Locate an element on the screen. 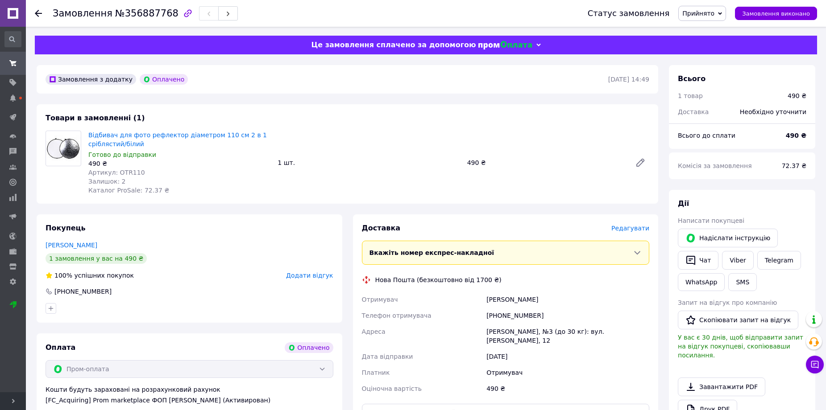  span: Артикул: OTR110 is located at coordinates (116, 173).